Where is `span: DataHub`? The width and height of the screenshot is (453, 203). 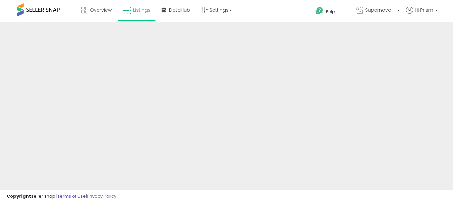 span: DataHub is located at coordinates (179, 10).